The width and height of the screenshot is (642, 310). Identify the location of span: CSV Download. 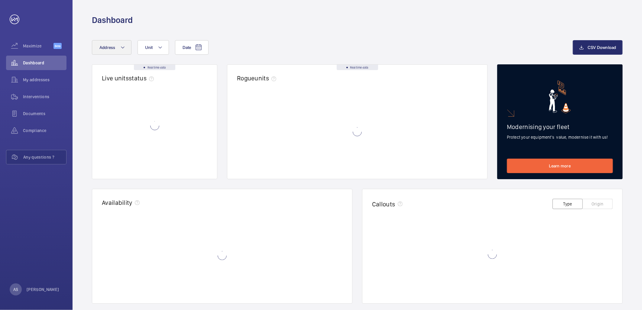
(602, 47).